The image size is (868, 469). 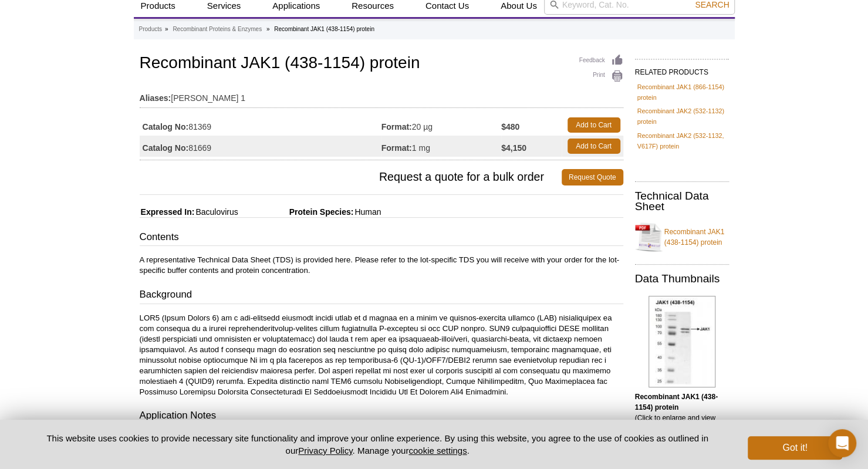 I want to click on button: cookie settings, so click(x=437, y=450).